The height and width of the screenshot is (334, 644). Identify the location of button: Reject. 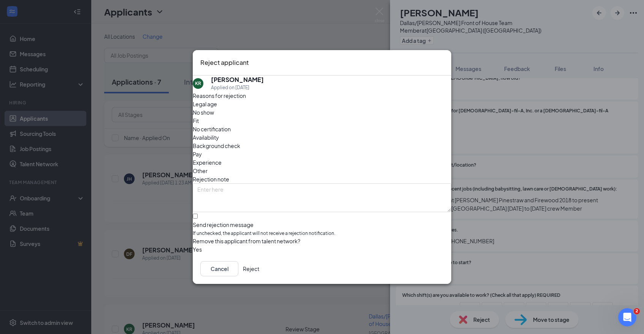
(251, 268).